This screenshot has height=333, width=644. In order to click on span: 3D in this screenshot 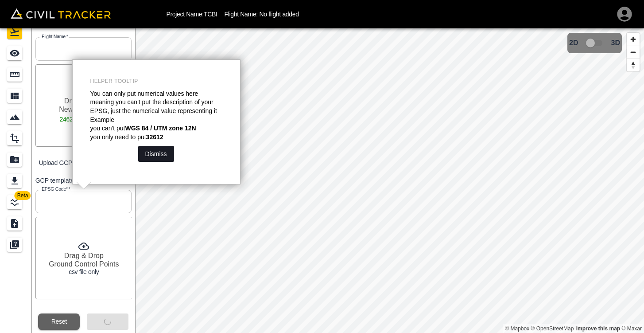, I will do `click(615, 43)`.